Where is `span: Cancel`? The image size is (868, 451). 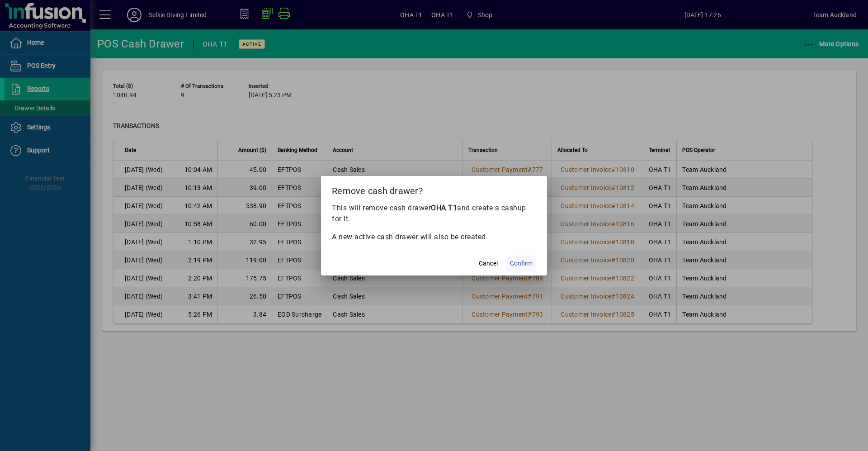
span: Cancel is located at coordinates (488, 264).